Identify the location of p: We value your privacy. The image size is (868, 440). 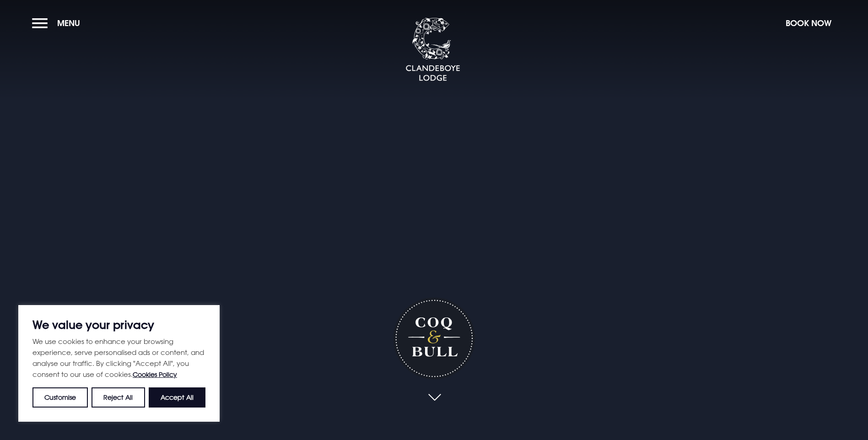
(119, 325).